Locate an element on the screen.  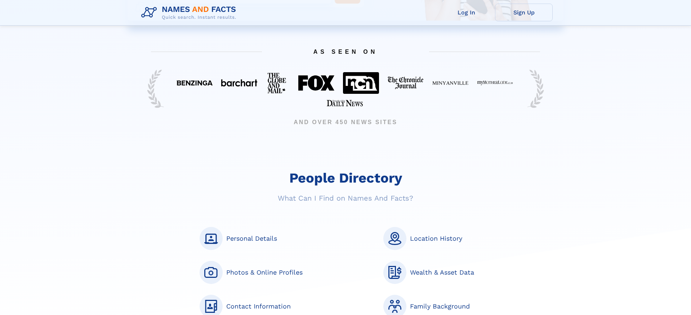
img: Featured on Benzinga is located at coordinates (195, 83).